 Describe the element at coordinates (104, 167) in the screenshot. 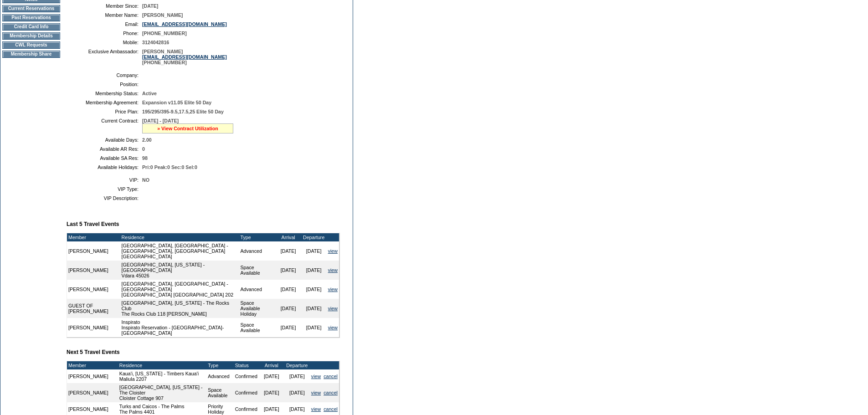

I see `td: Available Holidays:` at that location.